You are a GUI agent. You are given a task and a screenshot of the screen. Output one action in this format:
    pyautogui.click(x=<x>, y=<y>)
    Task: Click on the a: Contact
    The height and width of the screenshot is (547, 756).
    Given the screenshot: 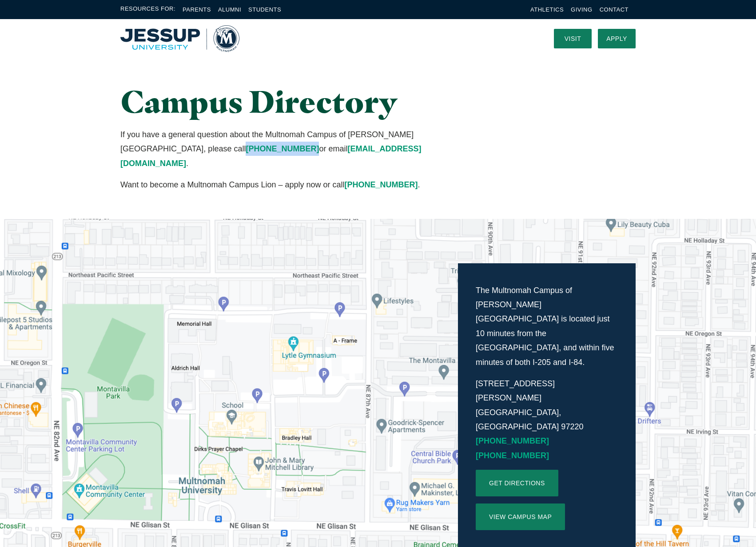 What is the action you would take?
    pyautogui.click(x=614, y=9)
    